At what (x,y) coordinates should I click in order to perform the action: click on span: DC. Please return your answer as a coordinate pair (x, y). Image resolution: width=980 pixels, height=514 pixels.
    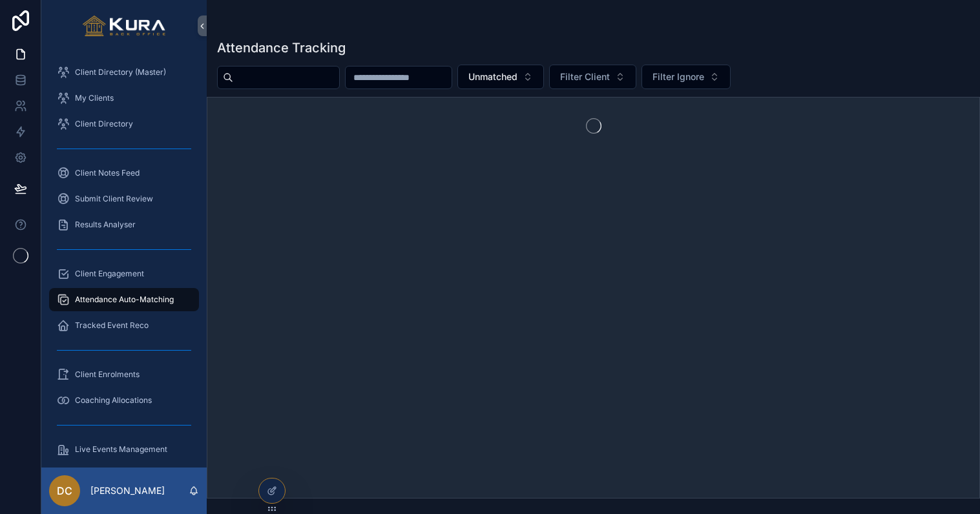
    Looking at the image, I should click on (65, 491).